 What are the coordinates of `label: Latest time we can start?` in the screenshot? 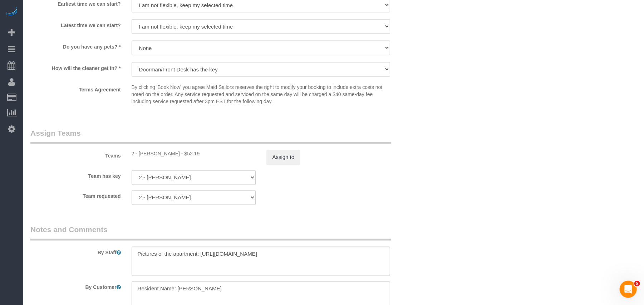 It's located at (75, 24).